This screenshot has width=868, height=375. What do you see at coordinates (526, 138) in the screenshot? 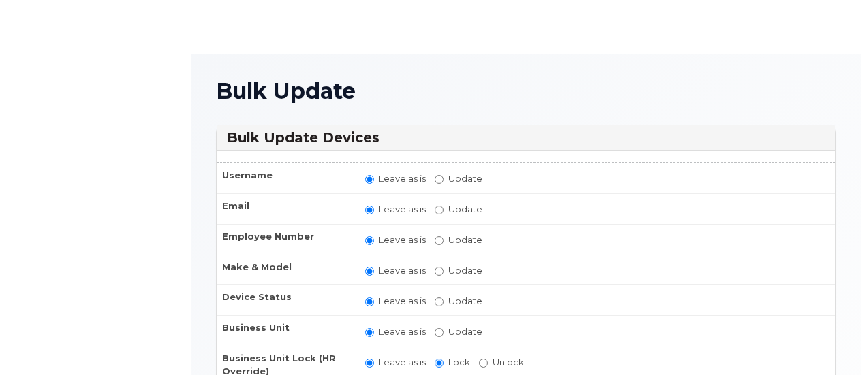
I see `h3: Bulk Update Devices` at bounding box center [526, 138].